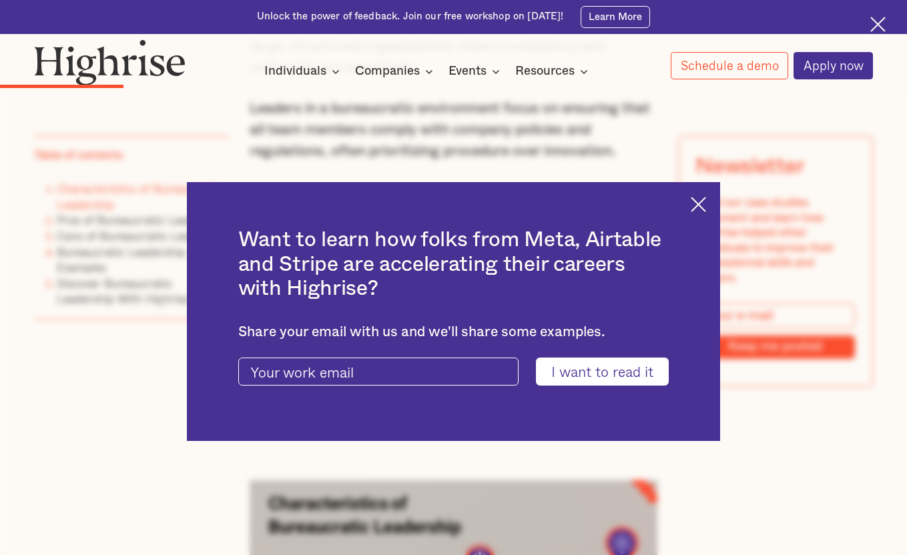  Describe the element at coordinates (454, 264) in the screenshot. I see `h2: Want to learn how folks from Meta, Airtable and Stripe are accelerating their careers with Highrise?` at that location.